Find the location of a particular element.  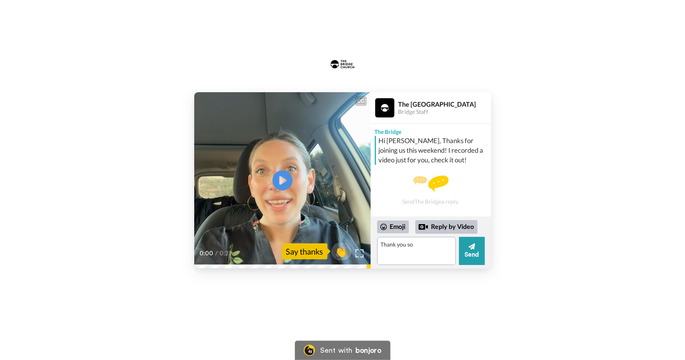

span: 0:00 is located at coordinates (207, 254).